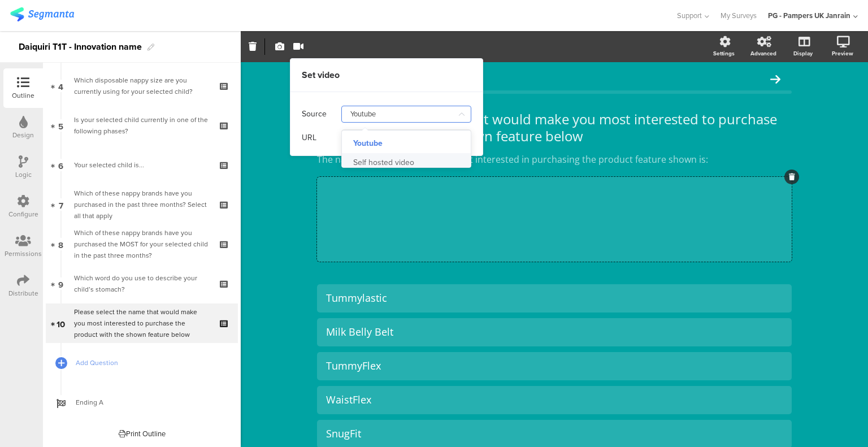  I want to click on input: Select video source, so click(406, 114).